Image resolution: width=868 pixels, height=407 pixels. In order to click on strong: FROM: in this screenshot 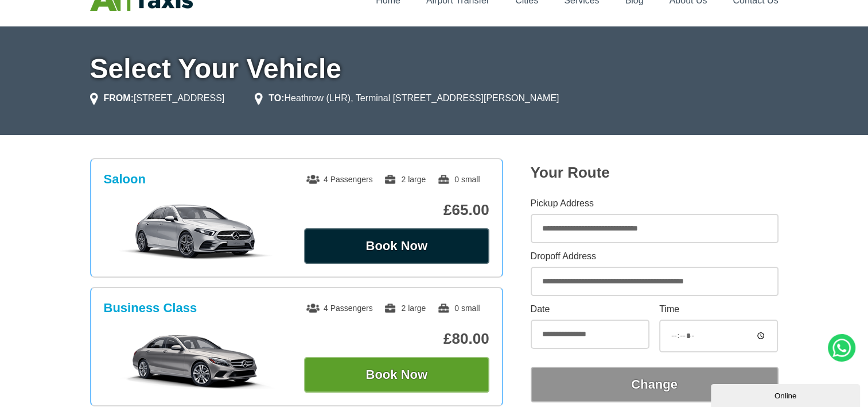, I will do `click(119, 97)`.